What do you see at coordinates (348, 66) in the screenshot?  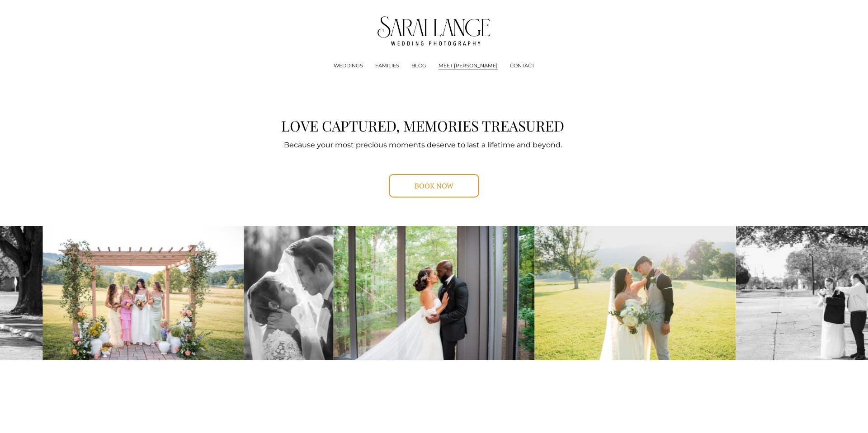 I see `span: WEDDINGS` at bounding box center [348, 66].